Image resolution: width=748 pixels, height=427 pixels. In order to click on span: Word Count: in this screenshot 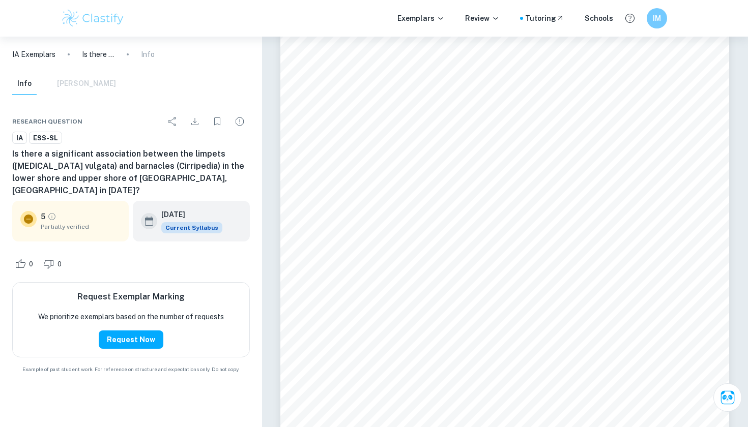, I will do `click(377, 94)`.